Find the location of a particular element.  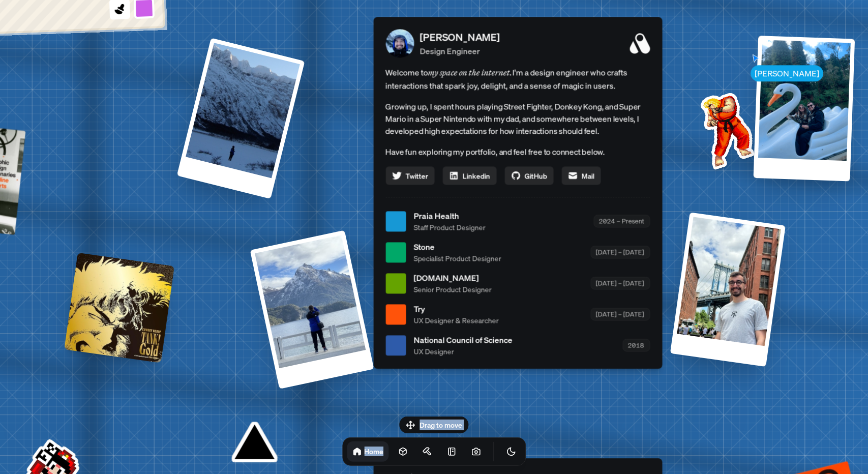

p: Design Engineer is located at coordinates (460, 51).